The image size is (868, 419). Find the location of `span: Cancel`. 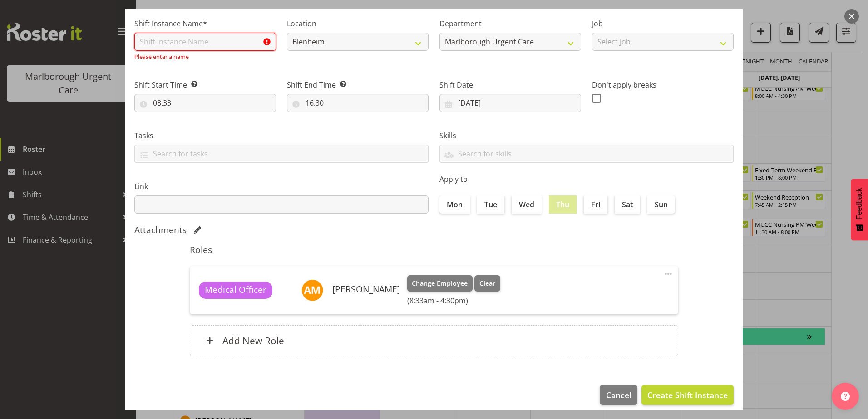

span: Cancel is located at coordinates (619, 395).